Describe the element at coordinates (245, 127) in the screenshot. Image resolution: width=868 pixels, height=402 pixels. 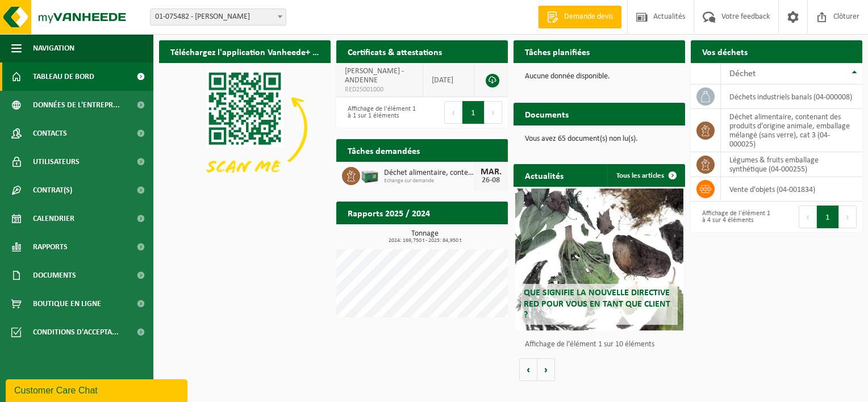
I see `img: Download de VHEPlus App` at that location.